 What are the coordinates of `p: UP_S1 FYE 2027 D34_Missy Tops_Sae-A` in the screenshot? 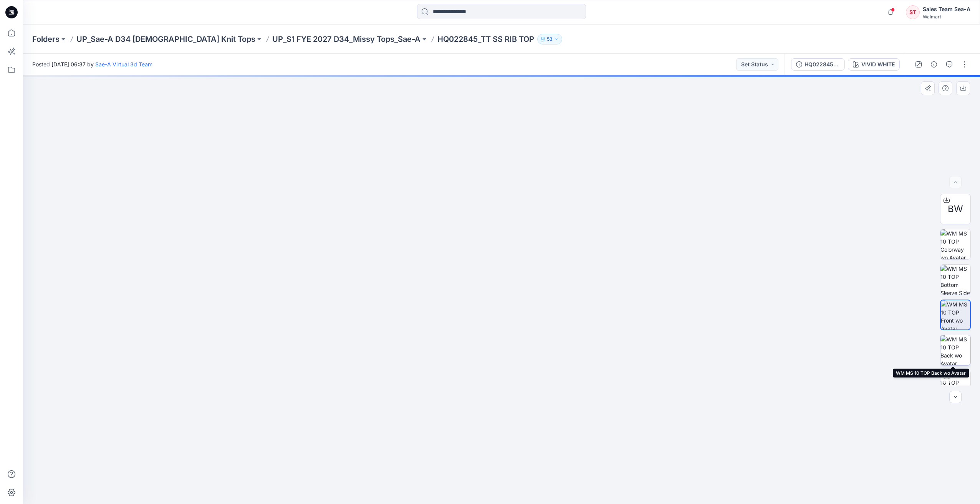 It's located at (346, 39).